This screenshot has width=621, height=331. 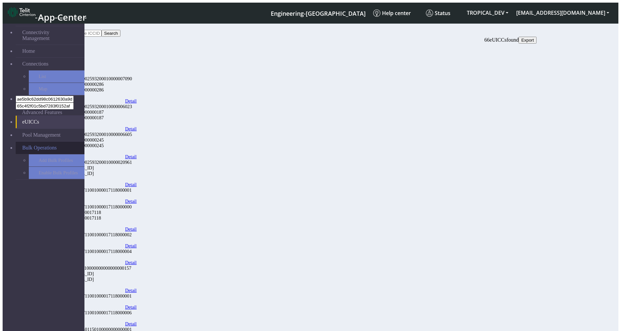 What do you see at coordinates (487, 40) in the screenshot?
I see `span: 66` at bounding box center [487, 40].